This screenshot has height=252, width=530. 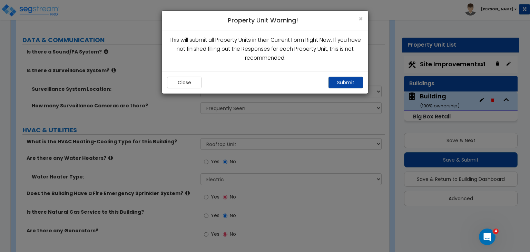 What do you see at coordinates (265, 49) in the screenshot?
I see `p: This will submit all Property Units in their Current Form Right Now. If you have not finished fil...` at bounding box center [265, 49].